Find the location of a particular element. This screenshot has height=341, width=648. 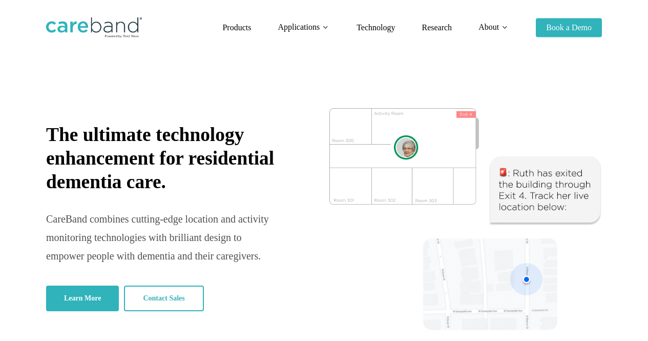

img: CareBand tracking system is located at coordinates (466, 219).